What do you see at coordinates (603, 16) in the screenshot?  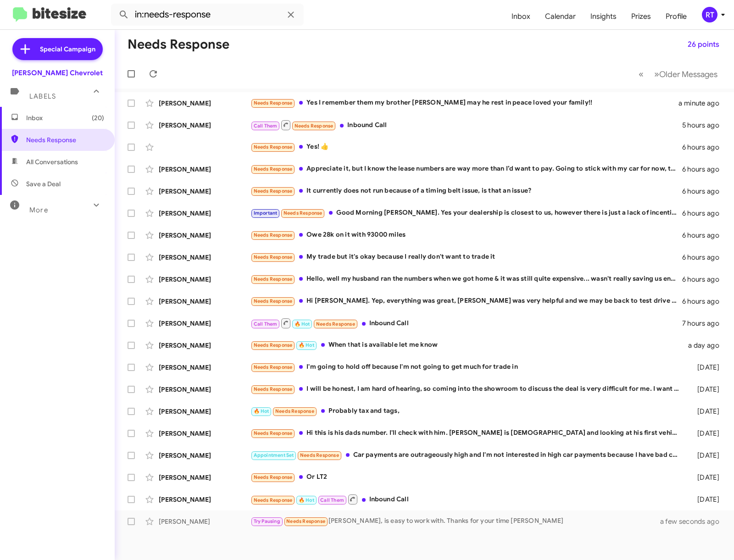 I see `a: Insights` at bounding box center [603, 16].